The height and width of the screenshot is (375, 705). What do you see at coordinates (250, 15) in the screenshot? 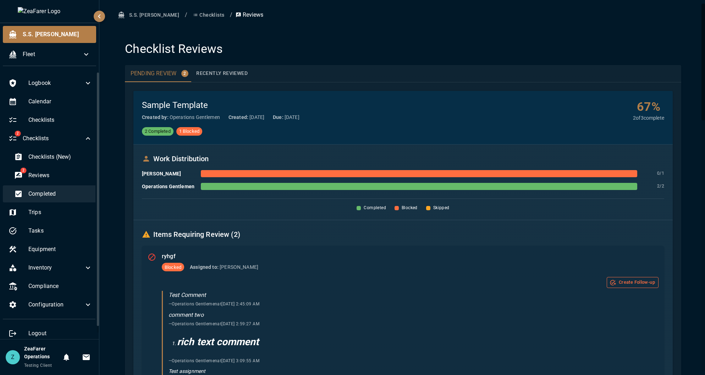
I see `p: Reviews` at bounding box center [250, 15].